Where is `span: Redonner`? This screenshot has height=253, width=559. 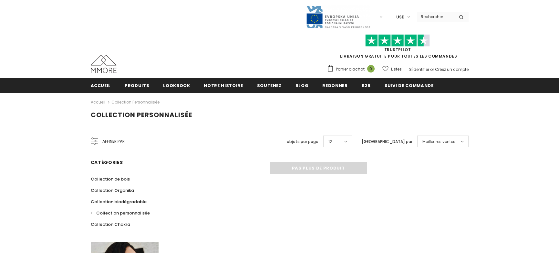 span: Redonner is located at coordinates (335, 85).